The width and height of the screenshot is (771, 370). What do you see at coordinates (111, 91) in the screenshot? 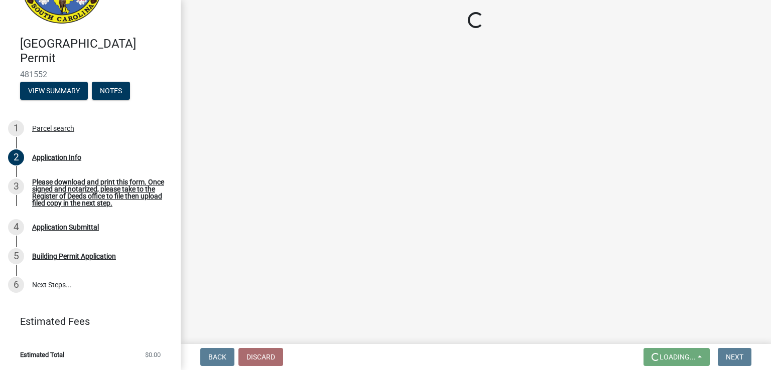
I see `wm-modal-confirm: Notes` at bounding box center [111, 91].